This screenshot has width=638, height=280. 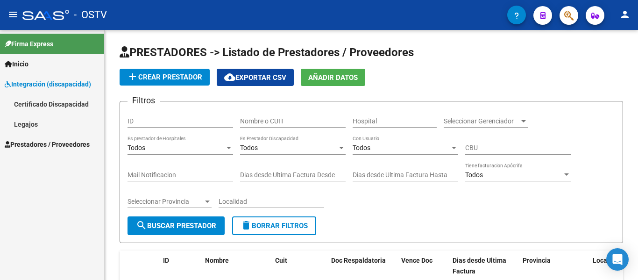 What do you see at coordinates (133, 77) in the screenshot?
I see `mat-icon: add` at bounding box center [133, 77].